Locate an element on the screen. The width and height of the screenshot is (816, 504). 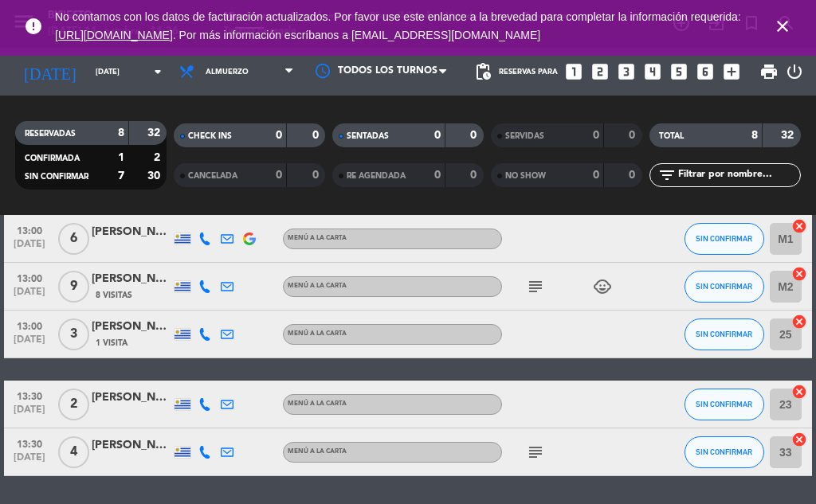
span: 9 is located at coordinates (74, 287).